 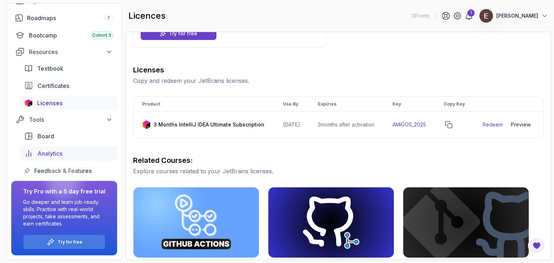 What do you see at coordinates (469, 16) in the screenshot?
I see `a: 1` at bounding box center [469, 16].